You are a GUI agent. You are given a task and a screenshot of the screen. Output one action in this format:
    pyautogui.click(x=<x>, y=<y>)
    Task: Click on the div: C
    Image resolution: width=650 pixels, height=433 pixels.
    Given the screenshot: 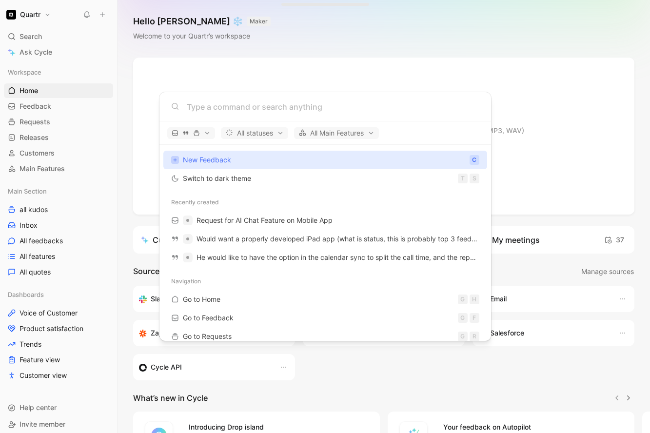 What is the action you would take?
    pyautogui.click(x=474, y=160)
    